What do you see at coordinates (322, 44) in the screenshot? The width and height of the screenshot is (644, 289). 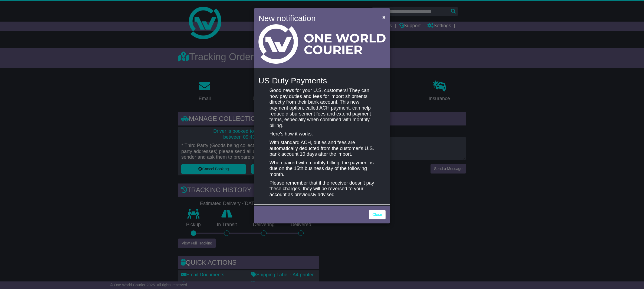 I see `img: Light` at bounding box center [322, 44].